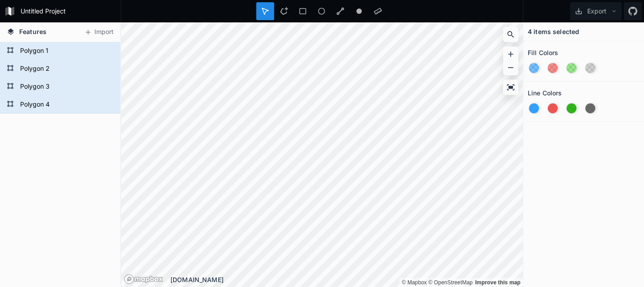 This screenshot has width=644, height=287. What do you see at coordinates (414, 282) in the screenshot?
I see `a: Mapbox` at bounding box center [414, 282].